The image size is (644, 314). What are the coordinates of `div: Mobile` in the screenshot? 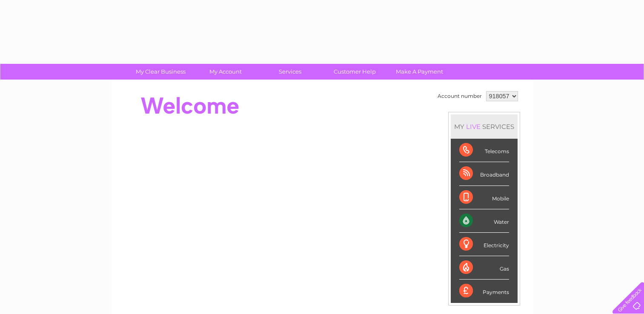 It's located at (484, 197).